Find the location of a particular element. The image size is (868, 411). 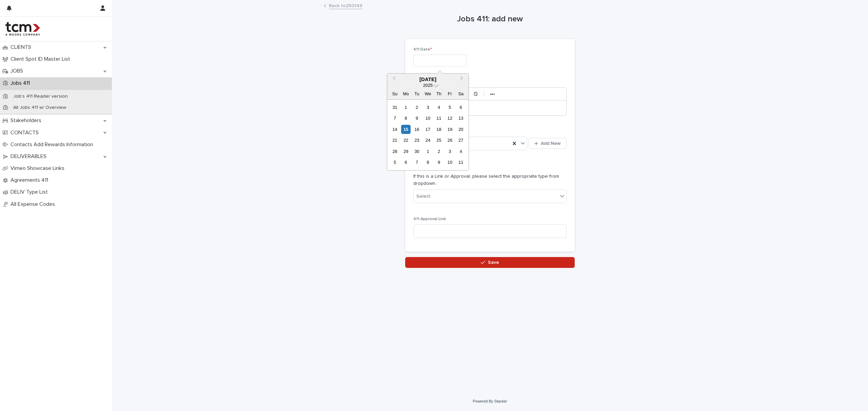

div: Choose Monday, September 8th, 2025 is located at coordinates (405, 118).